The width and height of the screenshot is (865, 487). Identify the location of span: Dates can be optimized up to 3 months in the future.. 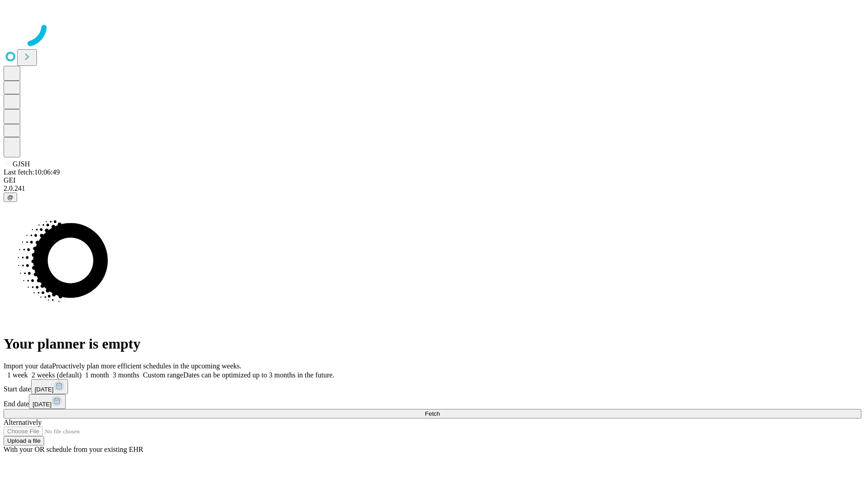
(259, 374).